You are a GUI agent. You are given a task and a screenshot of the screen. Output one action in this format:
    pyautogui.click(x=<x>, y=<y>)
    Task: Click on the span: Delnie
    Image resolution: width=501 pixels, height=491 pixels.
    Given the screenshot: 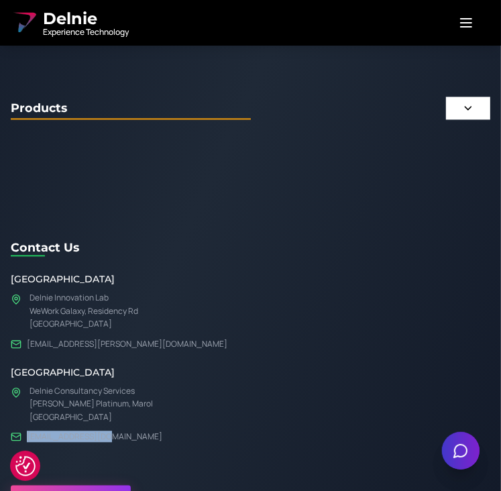 What is the action you would take?
    pyautogui.click(x=86, y=19)
    